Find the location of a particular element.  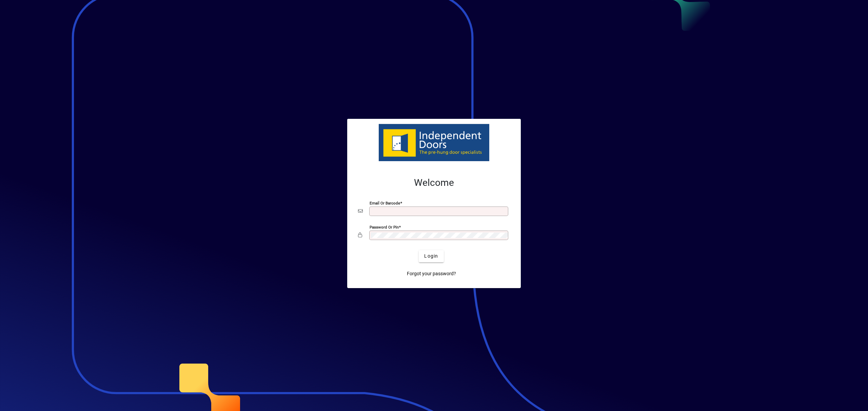

h2: Welcome is located at coordinates (434, 183).